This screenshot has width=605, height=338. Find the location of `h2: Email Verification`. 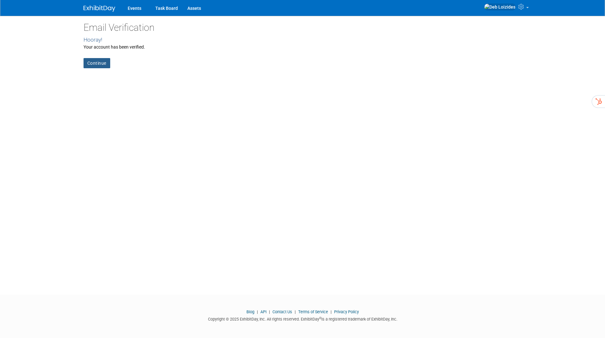

h2: Email Verification is located at coordinates (303, 27).